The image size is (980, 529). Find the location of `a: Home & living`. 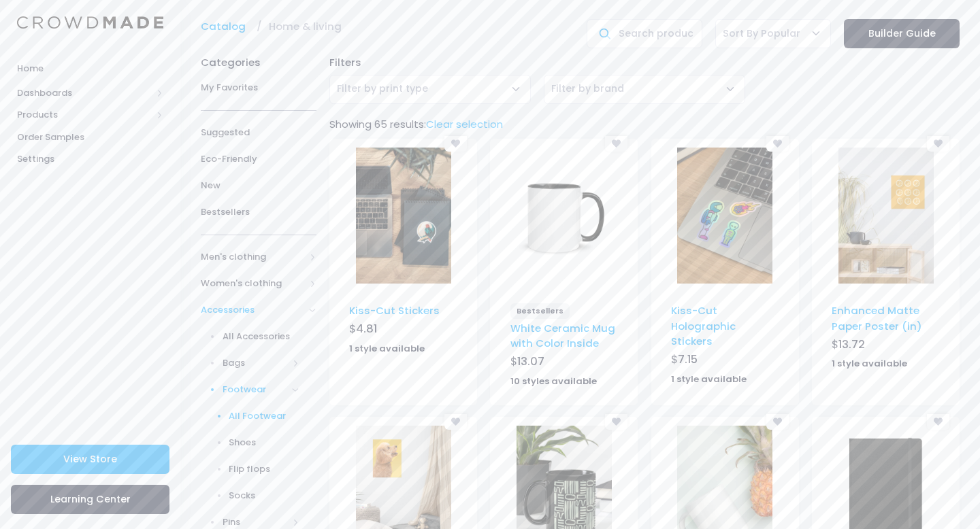

a: Home & living is located at coordinates (308, 27).